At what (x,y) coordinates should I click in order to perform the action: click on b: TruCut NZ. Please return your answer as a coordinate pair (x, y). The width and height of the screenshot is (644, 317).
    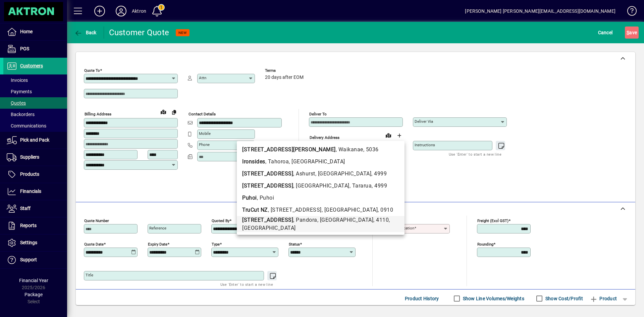
    Looking at the image, I should click on (255, 210).